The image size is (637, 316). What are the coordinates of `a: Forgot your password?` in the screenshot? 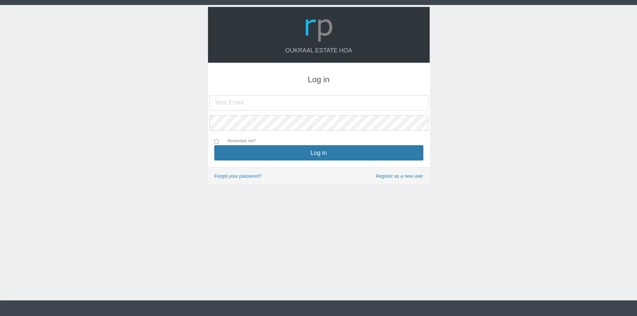 It's located at (238, 176).